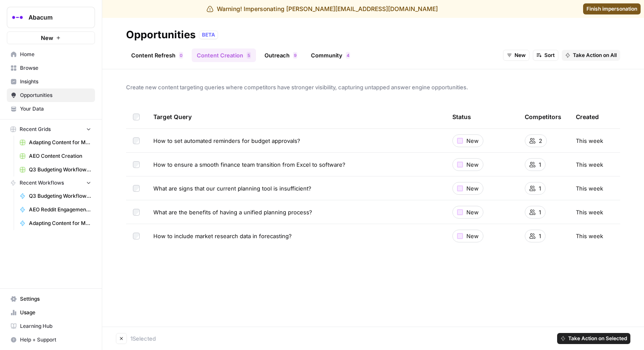  Describe the element at coordinates (546, 55) in the screenshot. I see `button: Sort` at that location.